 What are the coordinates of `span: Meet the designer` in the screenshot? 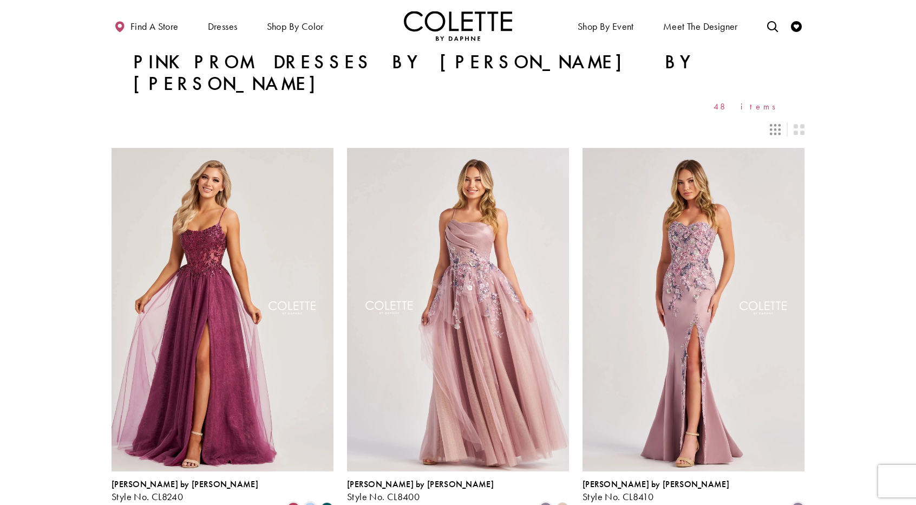 It's located at (701, 27).